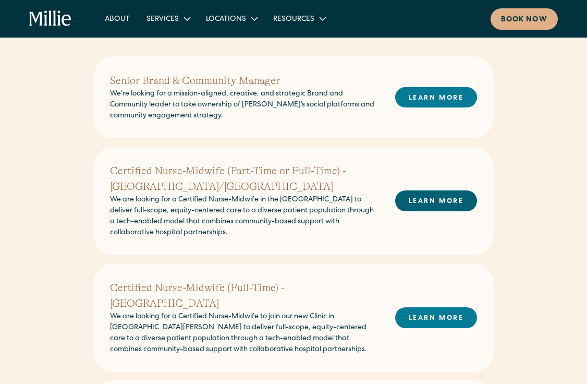  What do you see at coordinates (117, 18) in the screenshot?
I see `a: About` at bounding box center [117, 18].